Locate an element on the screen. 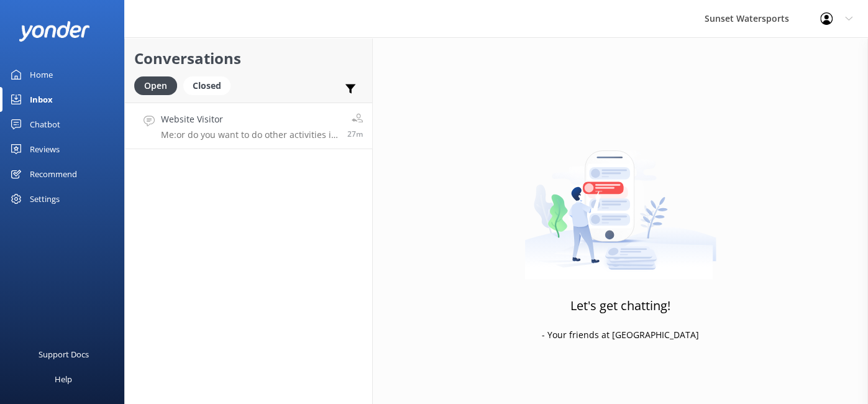 Image resolution: width=868 pixels, height=404 pixels. div: Open is located at coordinates (155, 85).